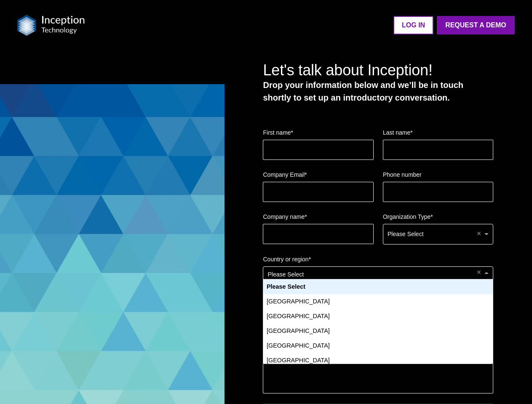  I want to click on div: Please Select, so click(378, 287).